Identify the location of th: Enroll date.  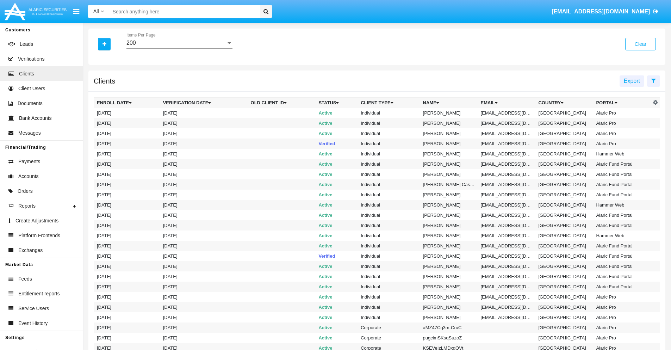
(127, 103).